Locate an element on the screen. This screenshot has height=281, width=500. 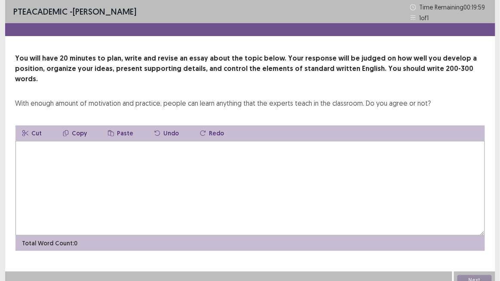
button: Undo is located at coordinates (167, 133).